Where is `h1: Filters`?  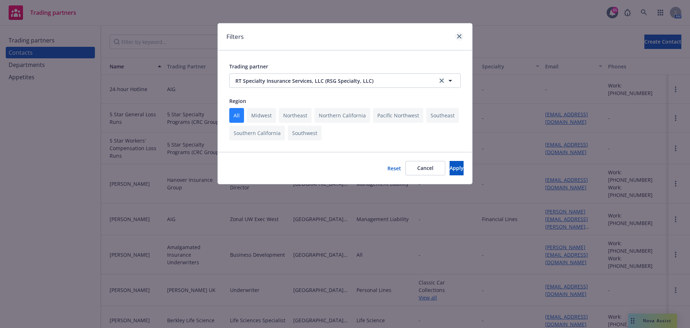
h1: Filters is located at coordinates (235, 37).